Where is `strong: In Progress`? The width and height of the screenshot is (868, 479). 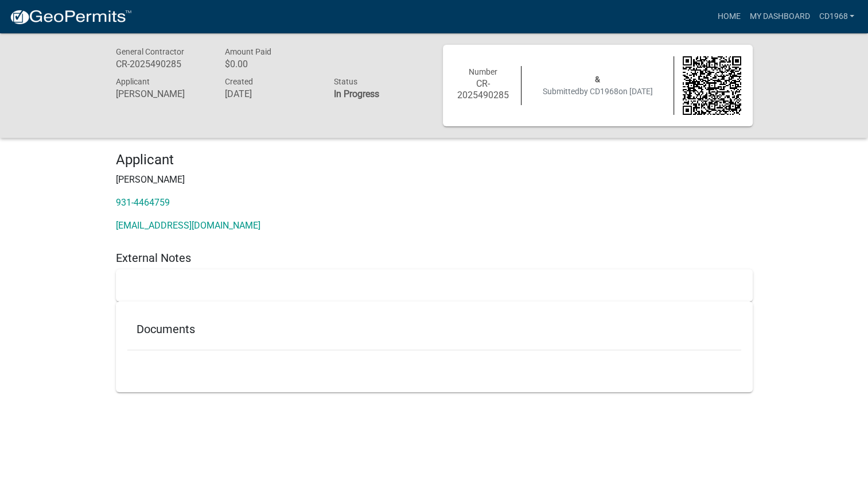
strong: In Progress is located at coordinates (355, 93).